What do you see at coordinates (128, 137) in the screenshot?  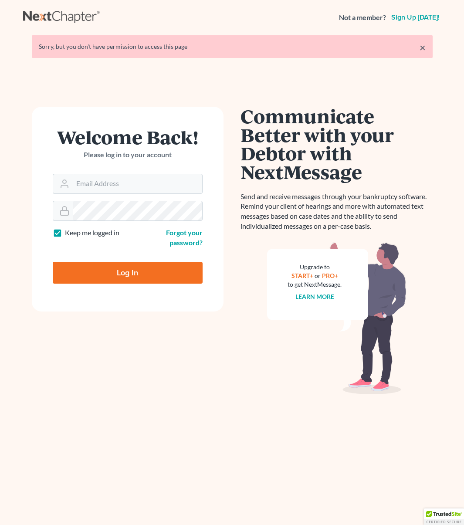 I see `h1: Welcome Back!` at bounding box center [128, 137].